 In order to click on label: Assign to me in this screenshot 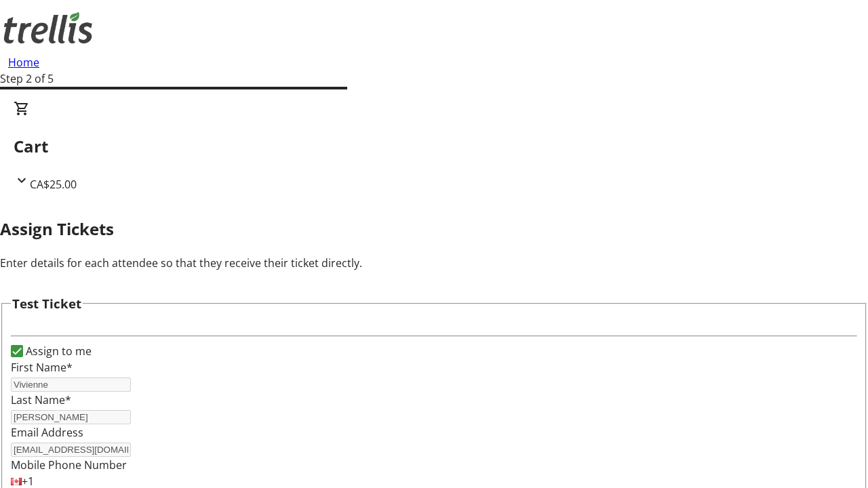, I will do `click(57, 351)`.